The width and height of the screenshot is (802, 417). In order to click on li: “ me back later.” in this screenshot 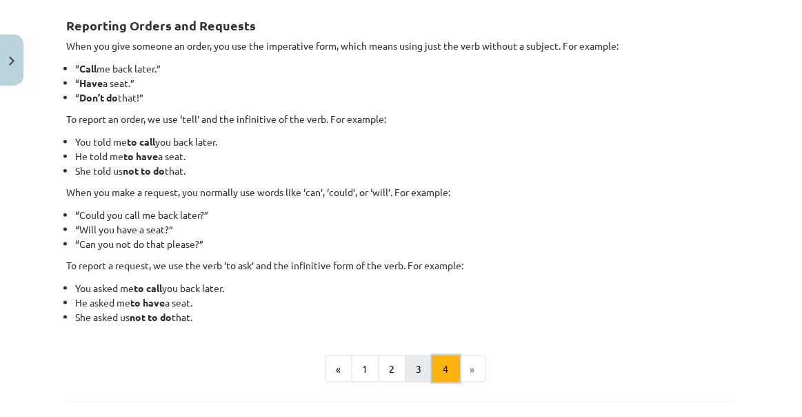, I will do `click(406, 68)`.